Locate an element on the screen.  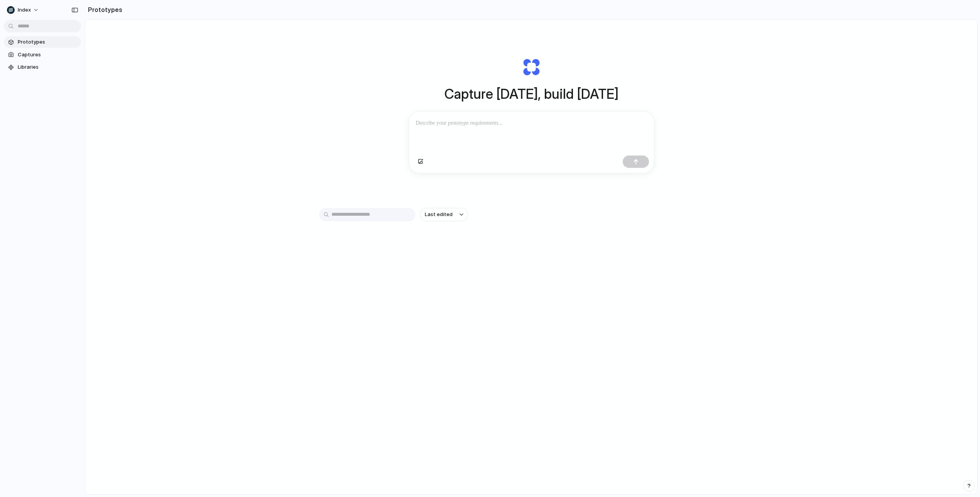
span: Libraries is located at coordinates (48, 67).